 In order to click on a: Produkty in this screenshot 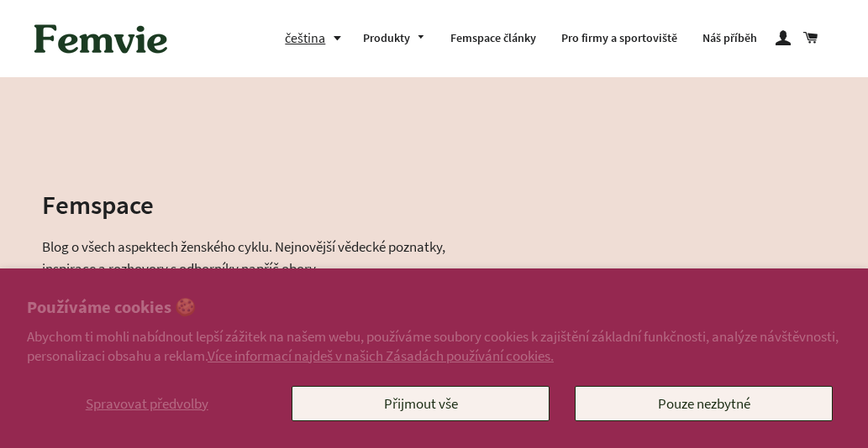, I will do `click(394, 38)`.